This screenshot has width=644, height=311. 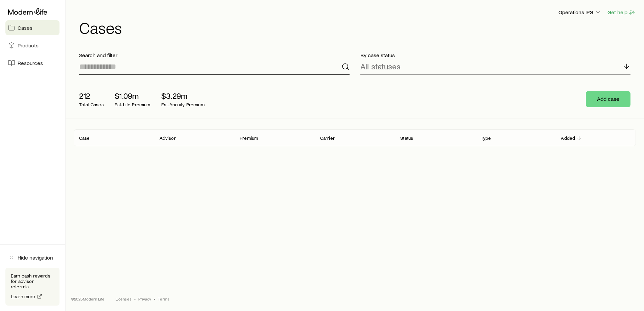 What do you see at coordinates (28, 45) in the screenshot?
I see `span: Products` at bounding box center [28, 45].